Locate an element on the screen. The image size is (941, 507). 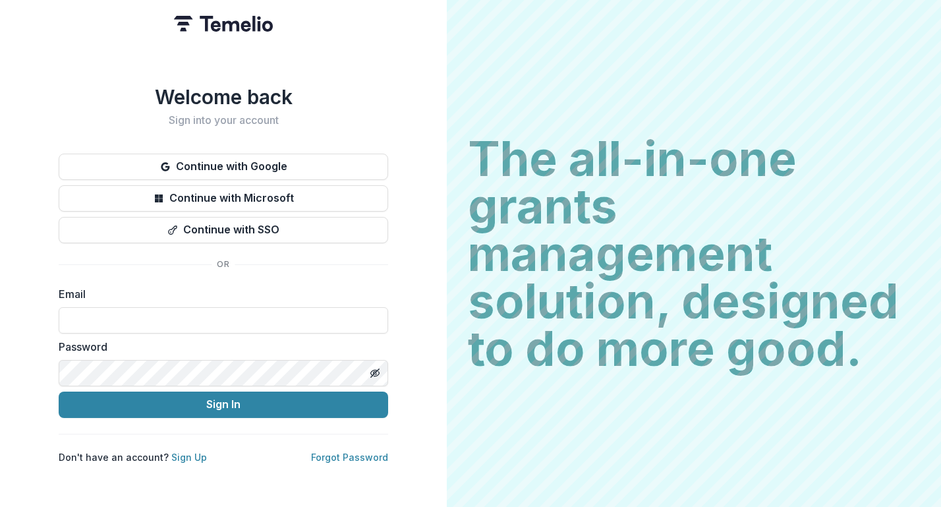
button: Continue with SSO is located at coordinates (223, 230).